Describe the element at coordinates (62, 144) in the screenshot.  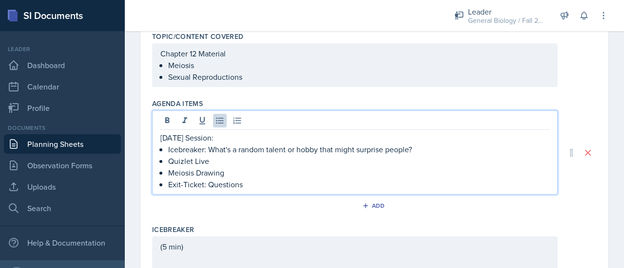
I see `a: Planning Sheets` at that location.